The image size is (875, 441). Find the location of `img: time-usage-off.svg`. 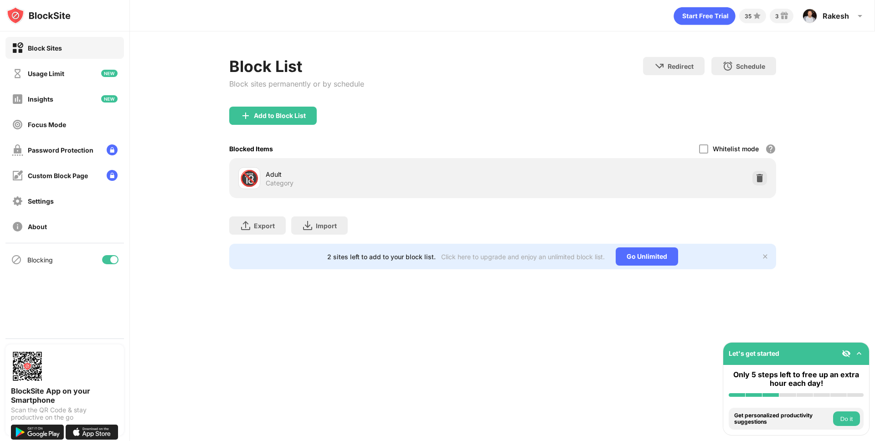

img: time-usage-off.svg is located at coordinates (17, 73).